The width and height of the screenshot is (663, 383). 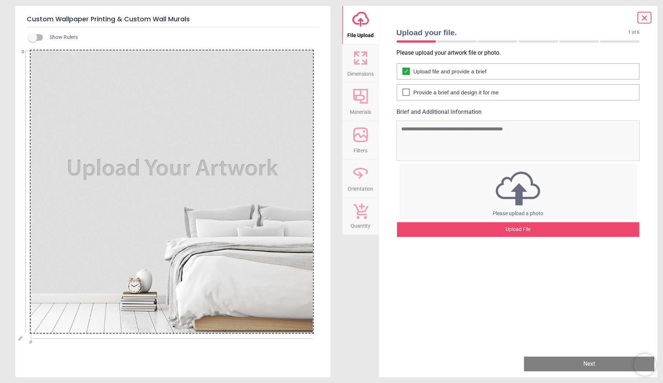 I want to click on button: Filters, so click(x=361, y=140).